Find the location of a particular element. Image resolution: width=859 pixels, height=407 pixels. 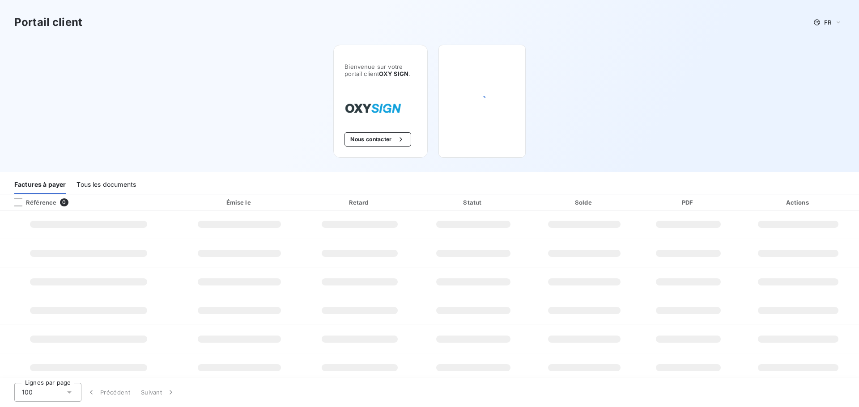

h3: Portail client is located at coordinates (48, 22).